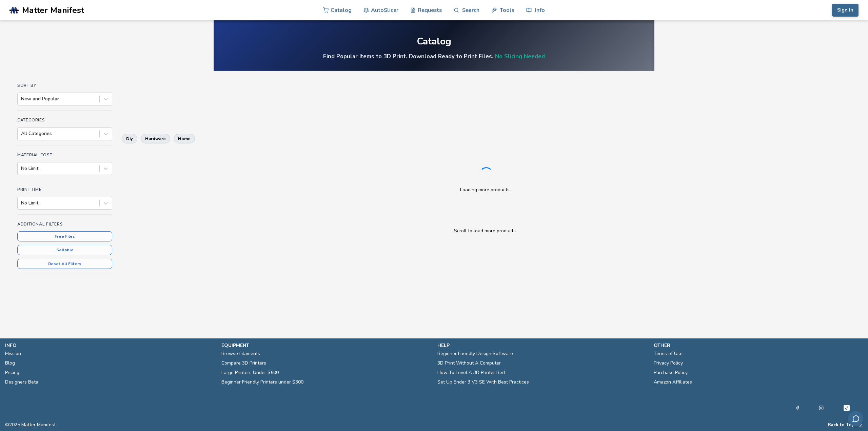 The height and width of the screenshot is (431, 868). I want to click on p: other, so click(758, 345).